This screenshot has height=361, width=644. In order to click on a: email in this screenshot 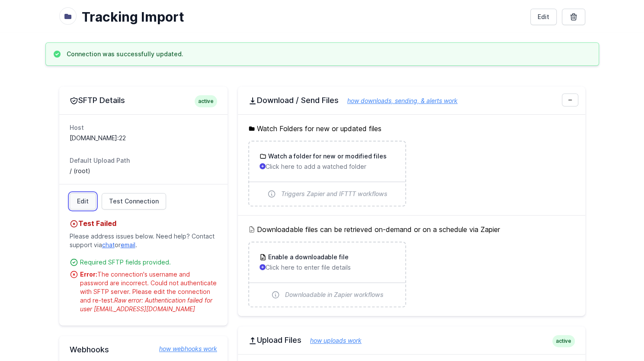, I will do `click(128, 244)`.